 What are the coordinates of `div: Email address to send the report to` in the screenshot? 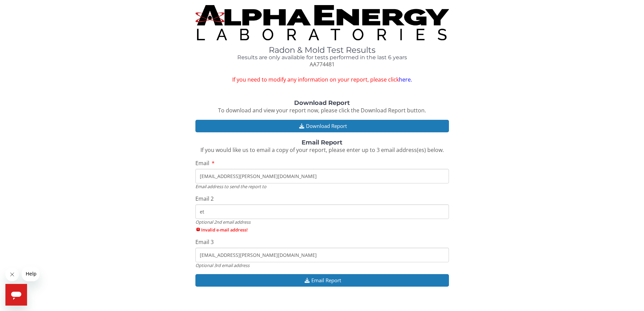 It's located at (322, 186).